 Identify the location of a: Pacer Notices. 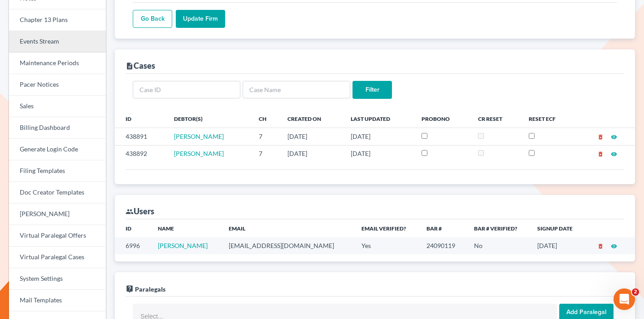
(58, 85).